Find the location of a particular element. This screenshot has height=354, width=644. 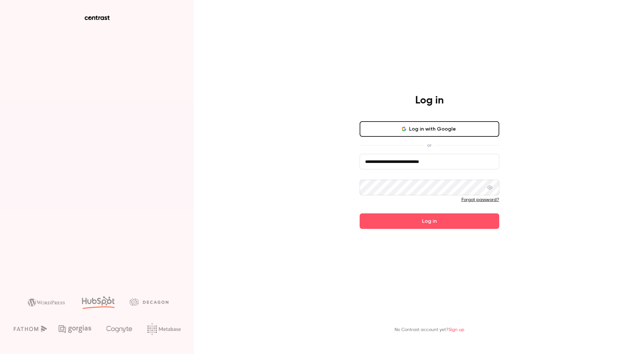

a: Forgot password? is located at coordinates (480, 200).